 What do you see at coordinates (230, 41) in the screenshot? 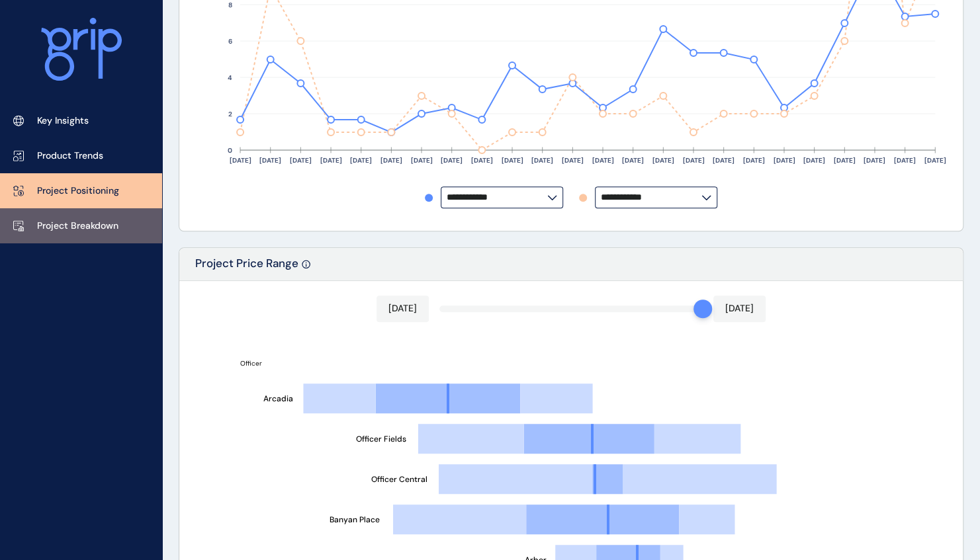
I see `text: 6` at bounding box center [230, 41].